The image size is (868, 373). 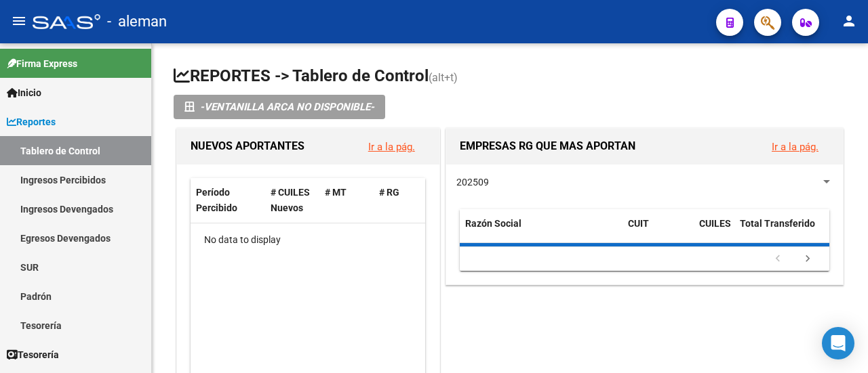 I want to click on datatable-header-cell: CUILES, so click(x=714, y=232).